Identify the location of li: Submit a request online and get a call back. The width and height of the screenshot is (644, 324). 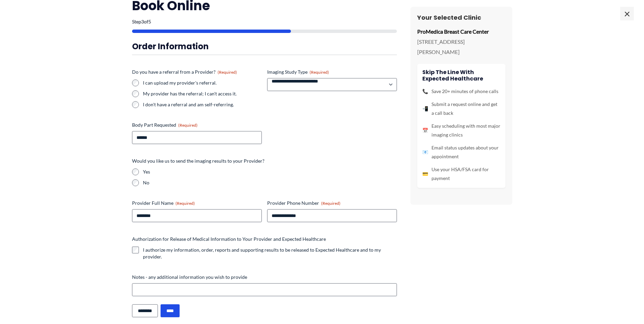
(461, 109).